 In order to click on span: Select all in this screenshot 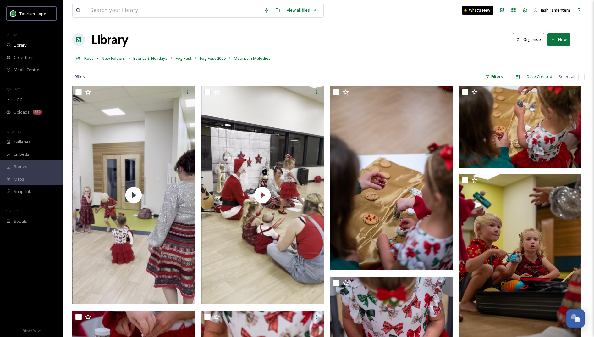, I will do `click(567, 76)`.